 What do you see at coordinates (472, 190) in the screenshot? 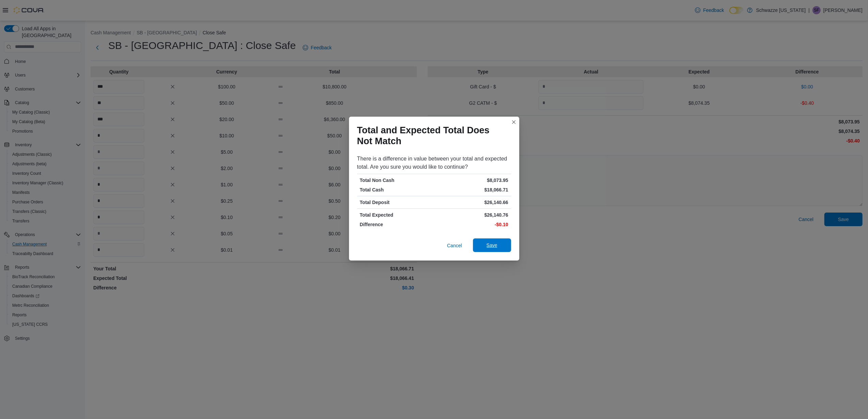
I see `p: $18,066.71` at bounding box center [472, 190].